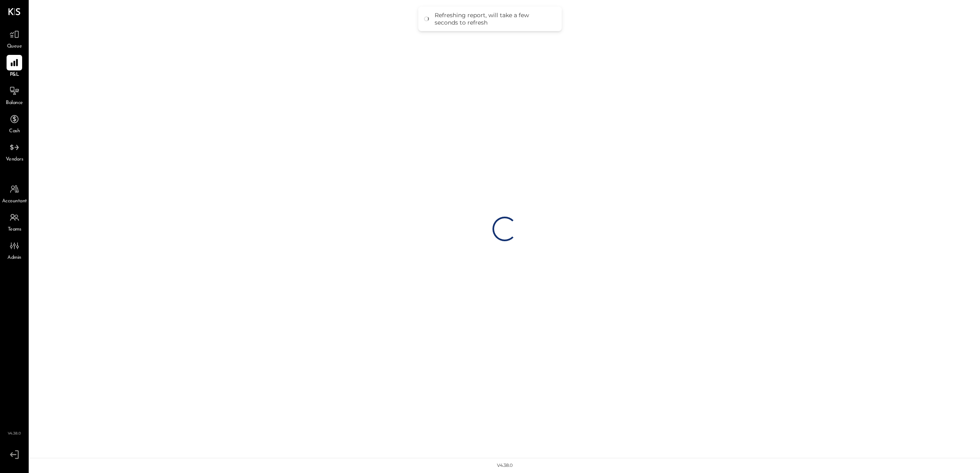 The height and width of the screenshot is (473, 980). Describe the element at coordinates (15, 193) in the screenshot. I see `a: Accountant` at that location.